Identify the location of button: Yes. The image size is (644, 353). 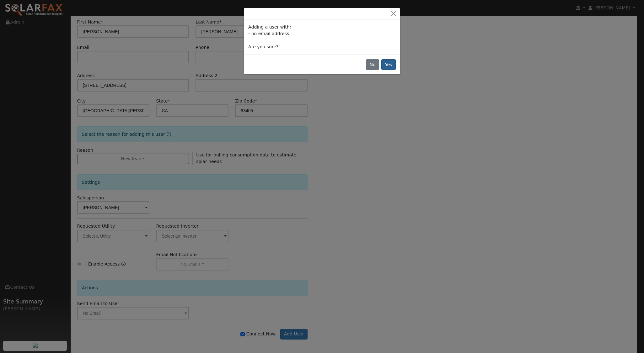
(388, 65).